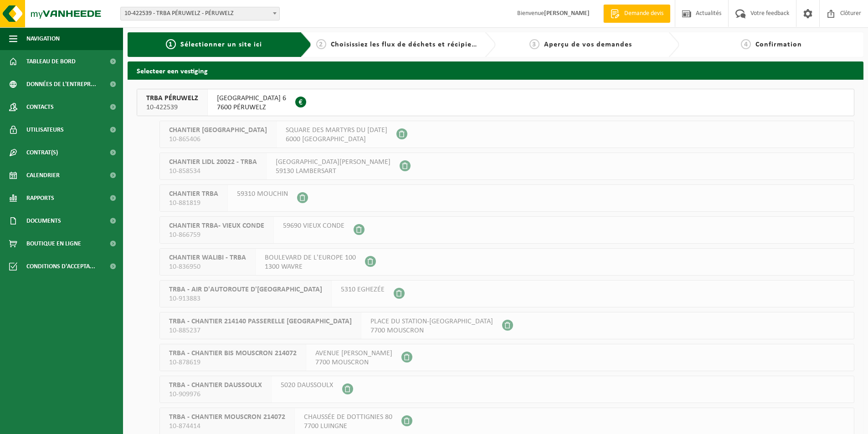  What do you see at coordinates (746, 44) in the screenshot?
I see `span: 4` at bounding box center [746, 44].